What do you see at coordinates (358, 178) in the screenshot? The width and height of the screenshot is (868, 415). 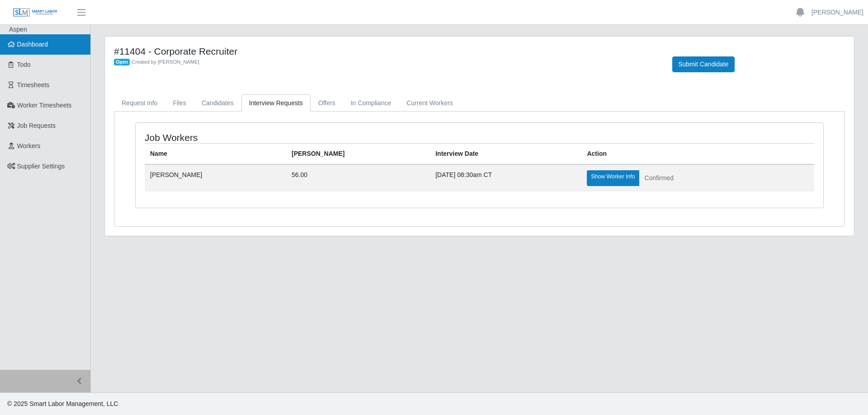 I see `td: 56.00` at bounding box center [358, 178].